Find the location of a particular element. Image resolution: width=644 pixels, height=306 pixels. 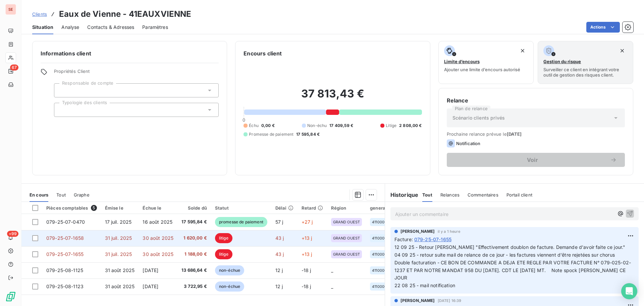

span: Paramètres is located at coordinates (155, 27).